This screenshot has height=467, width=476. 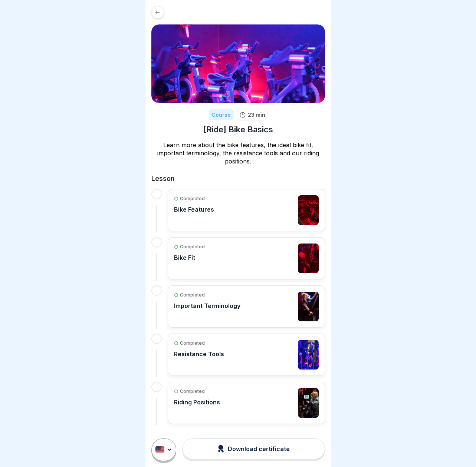 I want to click on img: clxisbb6500013b70tcc3gp3l.jpg, so click(x=309, y=258).